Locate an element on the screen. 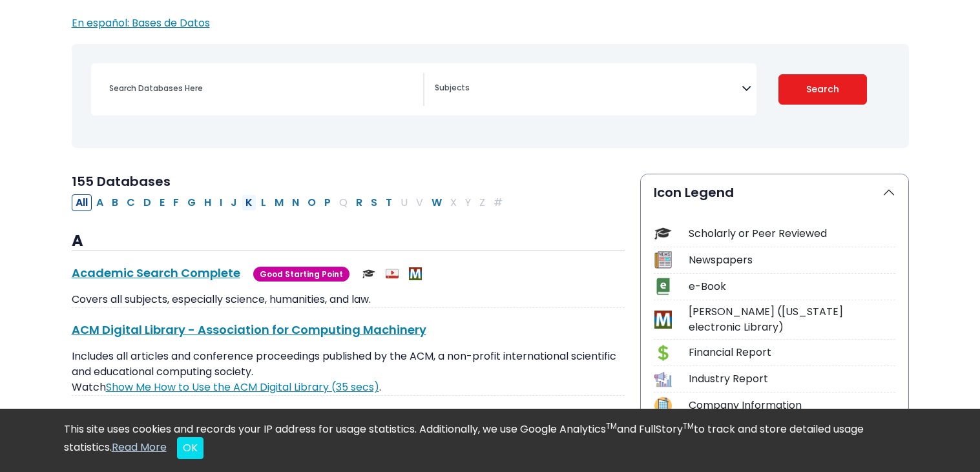 Image resolution: width=980 pixels, height=472 pixels. img: Icon e-Book is located at coordinates (663, 286).